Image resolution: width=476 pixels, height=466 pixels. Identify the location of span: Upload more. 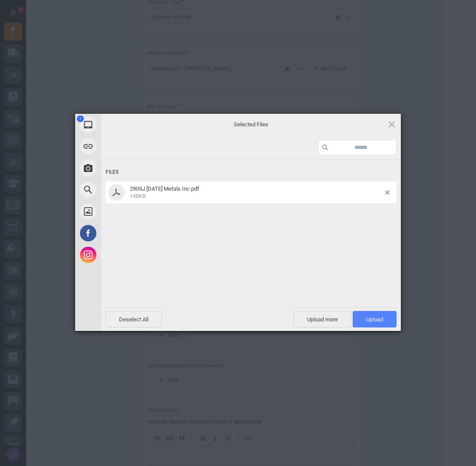
(323, 319).